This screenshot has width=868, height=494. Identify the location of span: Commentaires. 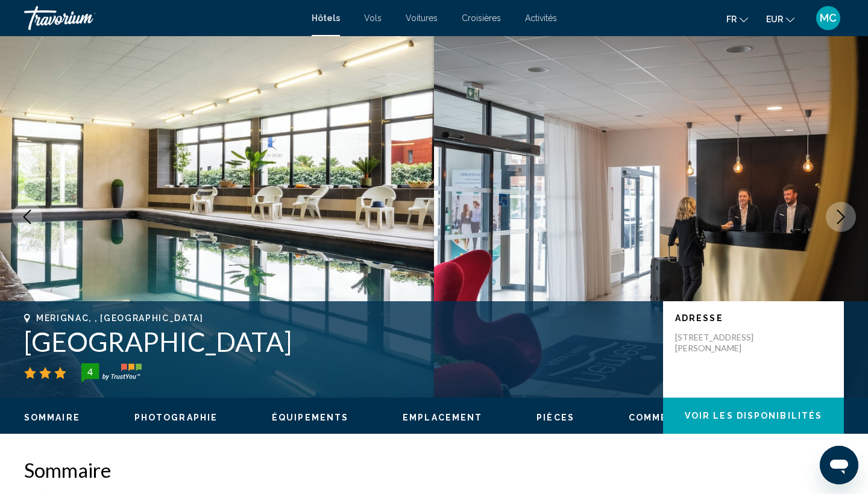
(671, 417).